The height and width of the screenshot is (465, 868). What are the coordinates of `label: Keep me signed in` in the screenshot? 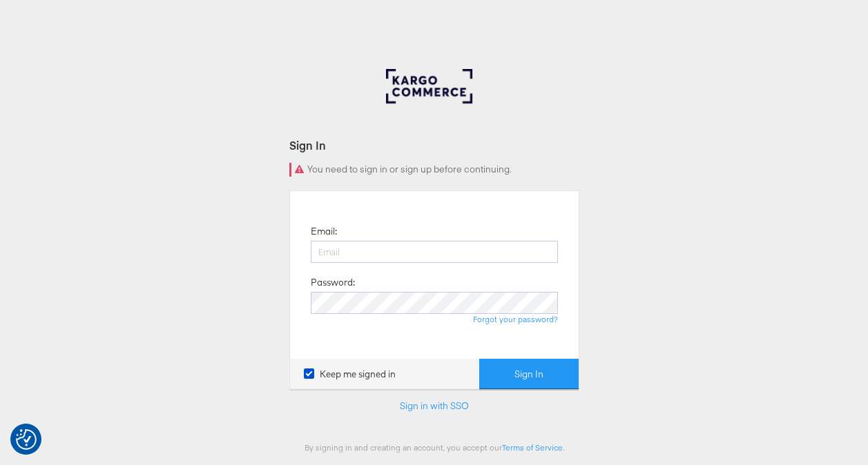 It's located at (350, 374).